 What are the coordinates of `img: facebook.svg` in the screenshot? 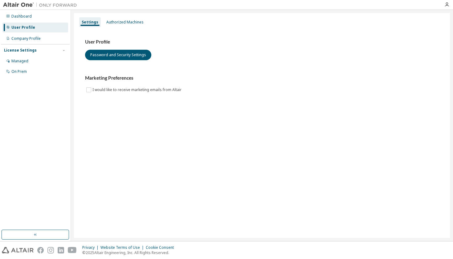 It's located at (40, 250).